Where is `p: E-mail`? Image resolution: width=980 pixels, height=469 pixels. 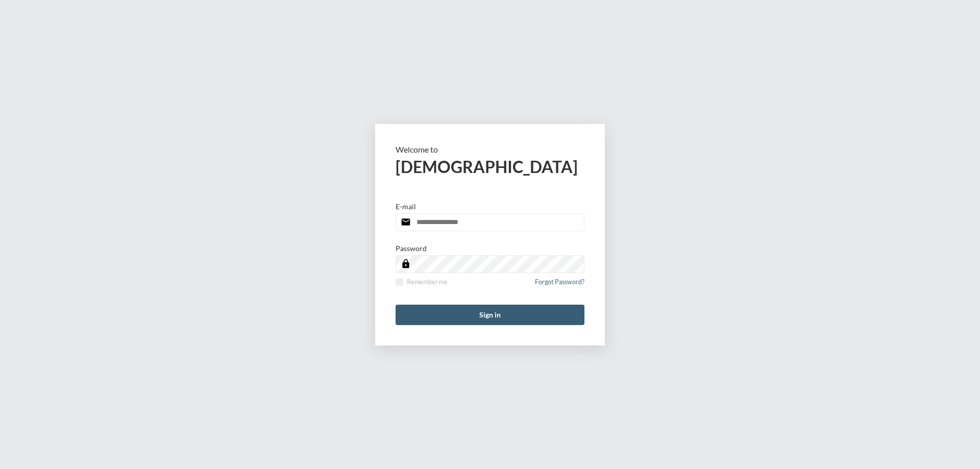 p: E-mail is located at coordinates (406, 206).